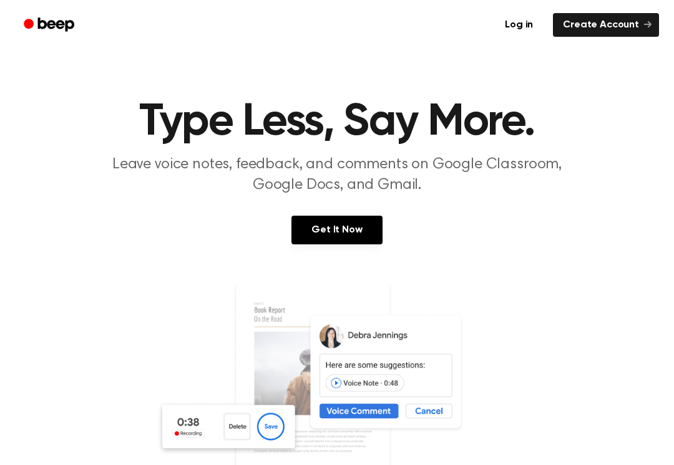  I want to click on h1: Type Less, Say More., so click(337, 122).